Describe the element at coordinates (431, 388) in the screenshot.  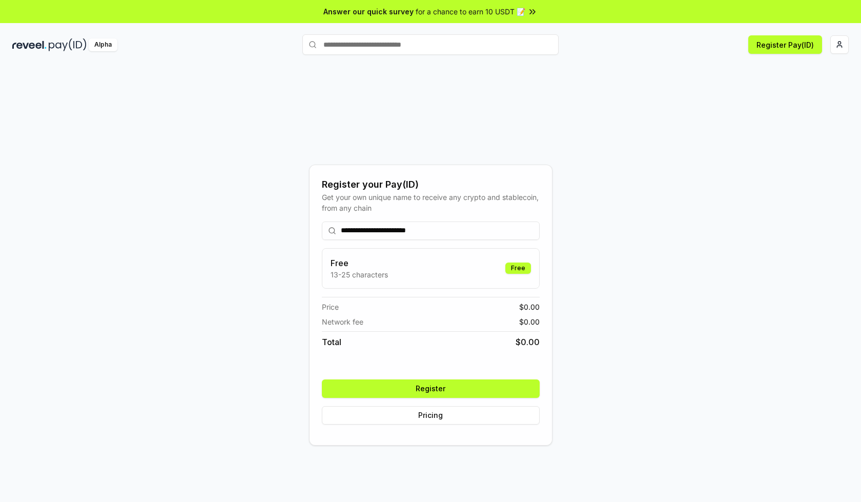
I see `button: Register` at that location.